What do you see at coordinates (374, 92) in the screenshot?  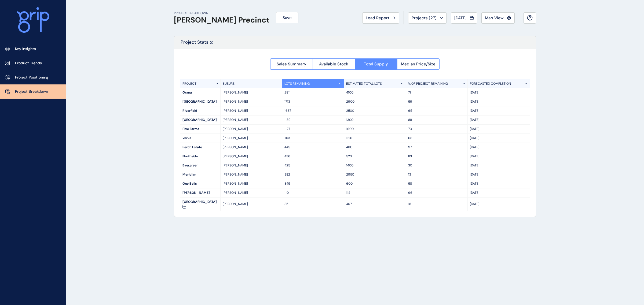 I see `p: 4100` at bounding box center [374, 92].